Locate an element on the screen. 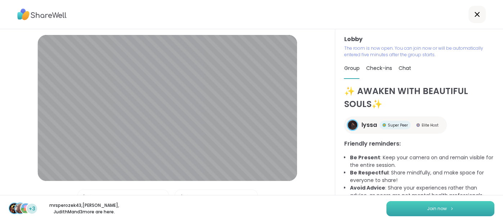 The height and width of the screenshot is (222, 503). h1: ✨ AWAKEN WITH BEAUTIFUL SOULS✨ is located at coordinates (419, 98).